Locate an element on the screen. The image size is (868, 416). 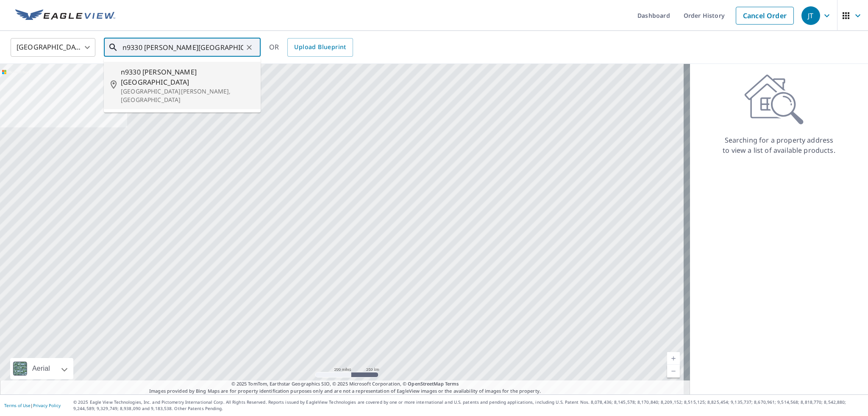
a: Terms is located at coordinates (452, 383).